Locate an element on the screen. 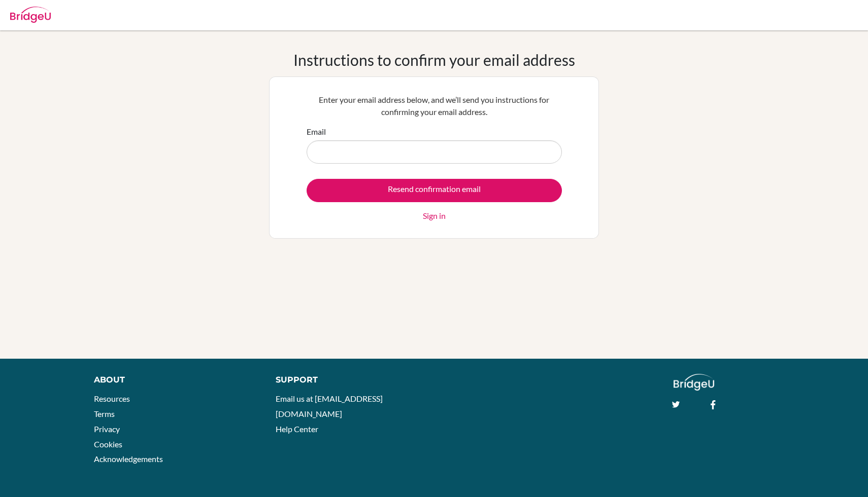 The image size is (868, 497). a: Terms is located at coordinates (104, 414).